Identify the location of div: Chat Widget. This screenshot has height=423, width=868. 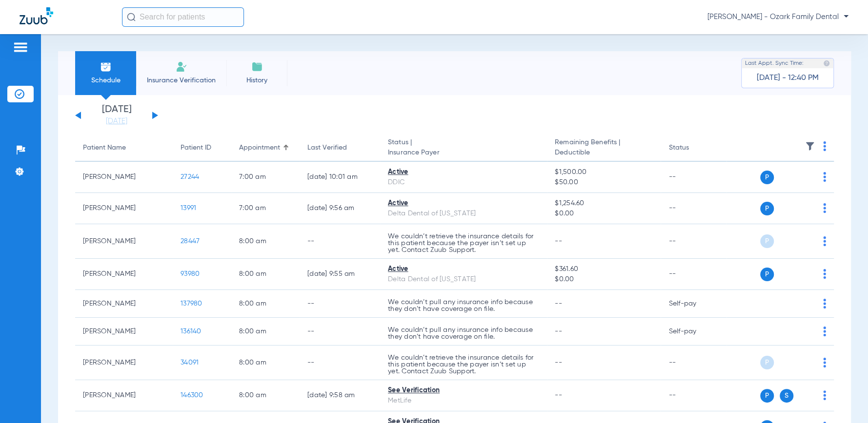
(844, 400).